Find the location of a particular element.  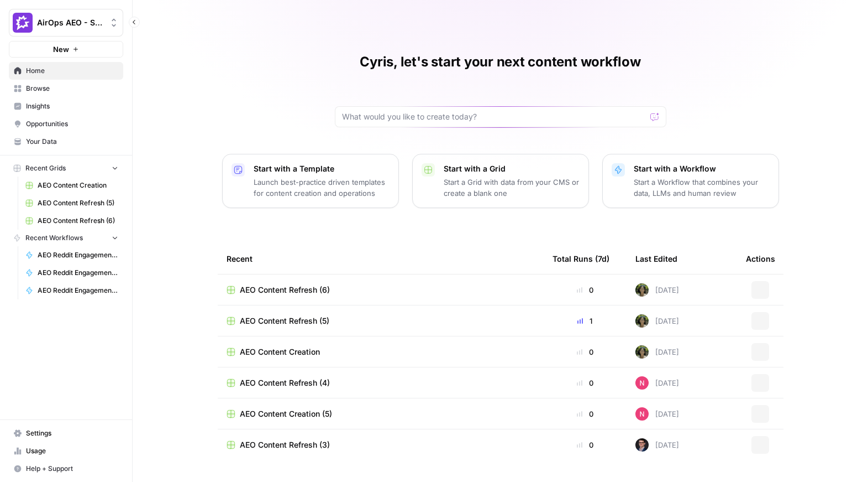

h1: Cyris, let's start your next content workflow is located at coordinates (500, 62).